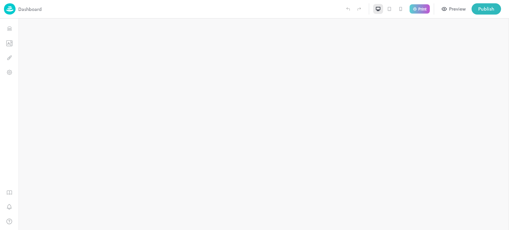 This screenshot has height=230, width=509. What do you see at coordinates (30, 9) in the screenshot?
I see `p: Dashboard` at bounding box center [30, 9].